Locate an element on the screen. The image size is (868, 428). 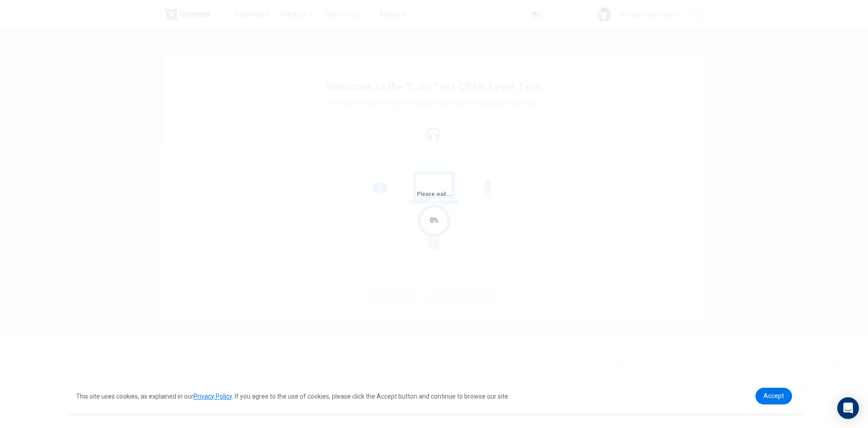
span: This site uses cookies, as explained in our . If you agree to the use of cookies, please click th... is located at coordinates (293, 396).